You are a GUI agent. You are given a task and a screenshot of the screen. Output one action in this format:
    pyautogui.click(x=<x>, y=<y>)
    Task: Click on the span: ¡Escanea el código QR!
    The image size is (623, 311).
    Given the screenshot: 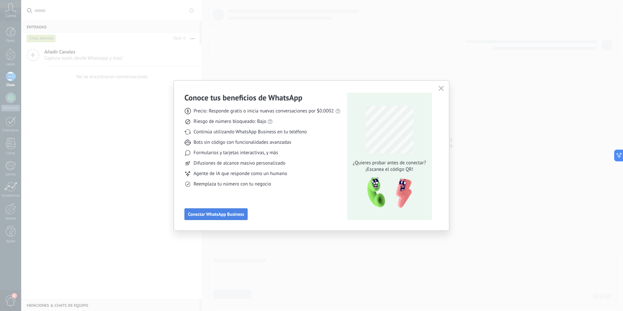 What is the action you would take?
    pyautogui.click(x=389, y=169)
    